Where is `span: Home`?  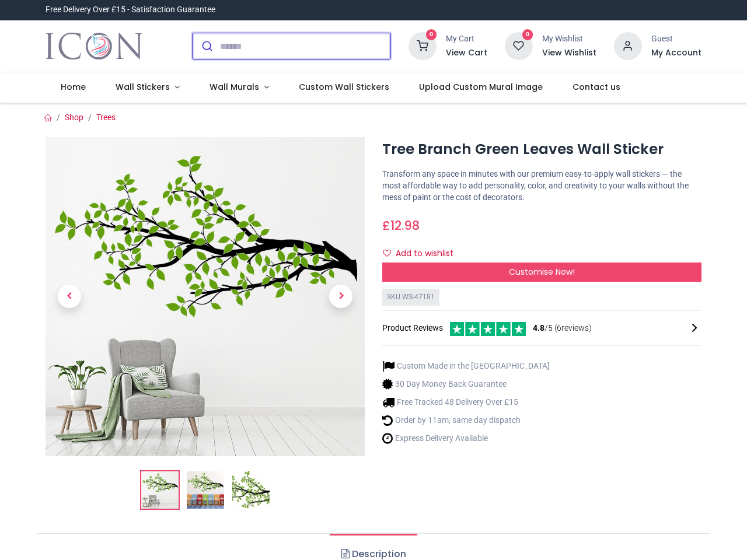
span: Home is located at coordinates (73, 87).